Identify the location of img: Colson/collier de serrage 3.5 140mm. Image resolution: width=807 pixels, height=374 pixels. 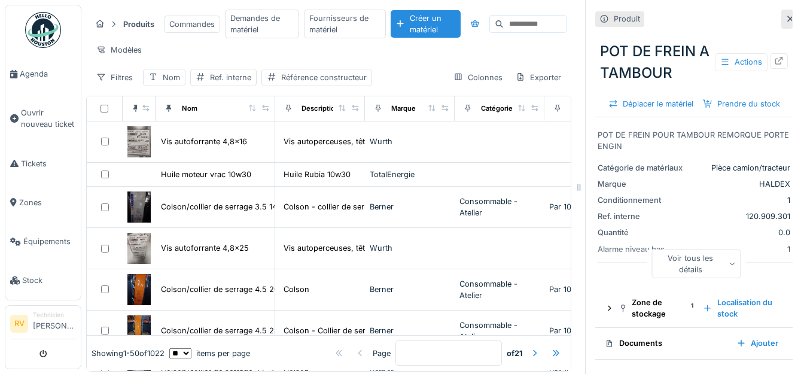
(139, 207).